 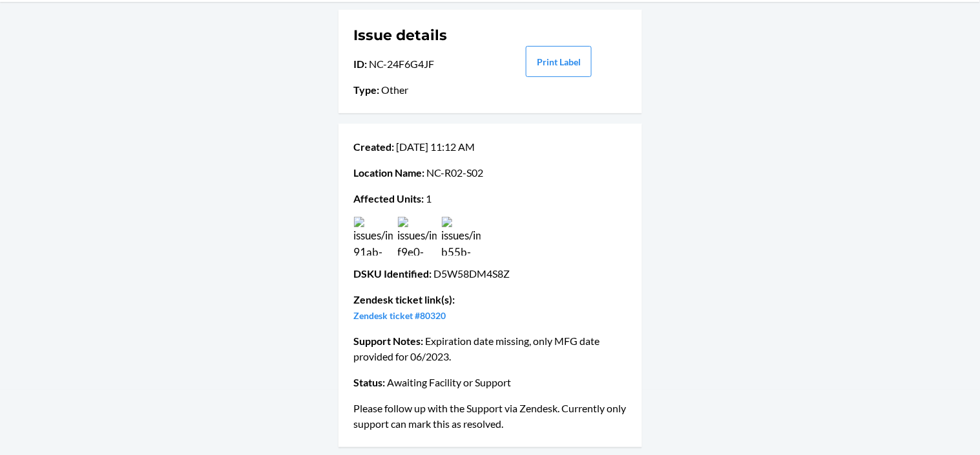 I want to click on span: Location Name :, so click(x=390, y=172).